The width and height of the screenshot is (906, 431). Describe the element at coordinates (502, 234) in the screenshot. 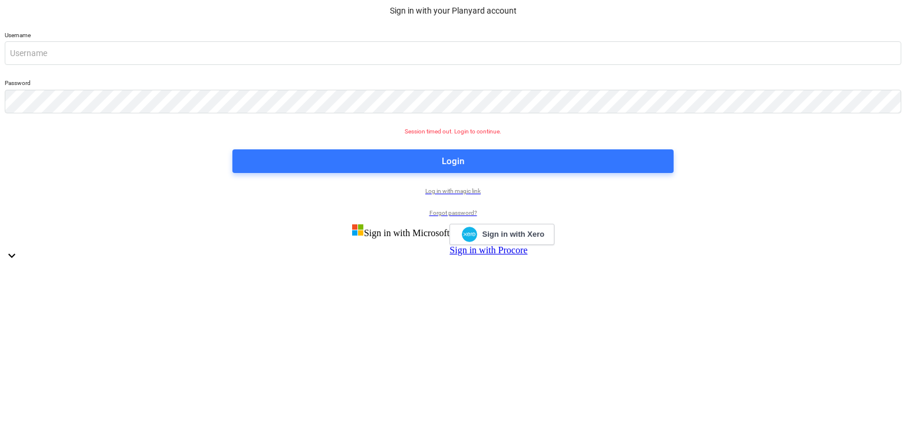

I see `a: Sign in with Xero` at that location.